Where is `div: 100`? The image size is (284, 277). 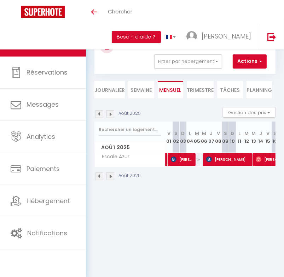
div: 100 is located at coordinates (197, 159).